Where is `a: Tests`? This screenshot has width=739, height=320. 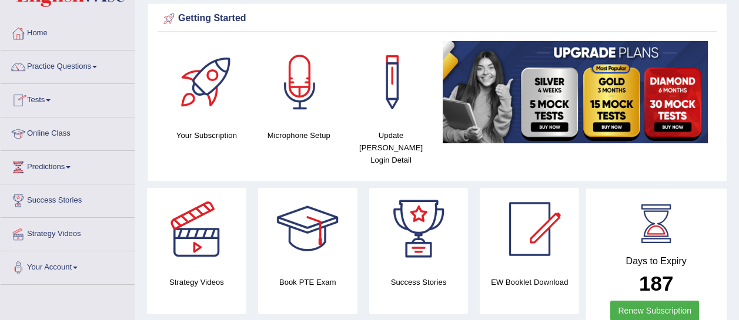
a: Tests is located at coordinates (68, 99).